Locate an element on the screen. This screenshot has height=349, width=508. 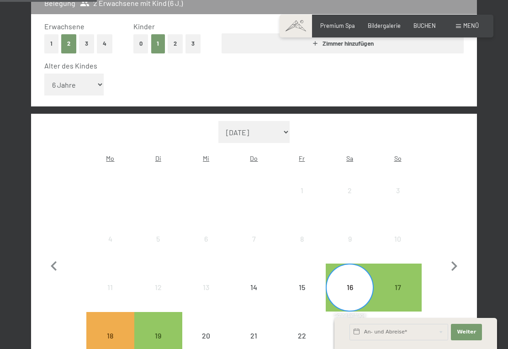
div: Tue Aug 05 2025 is located at coordinates (158, 239).